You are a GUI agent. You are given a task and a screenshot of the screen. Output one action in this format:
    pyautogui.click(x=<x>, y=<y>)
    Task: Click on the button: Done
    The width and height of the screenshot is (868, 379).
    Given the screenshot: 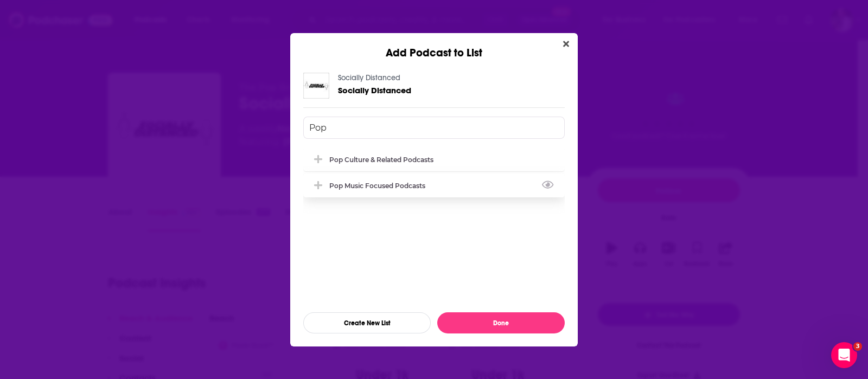 What is the action you would take?
    pyautogui.click(x=501, y=323)
    